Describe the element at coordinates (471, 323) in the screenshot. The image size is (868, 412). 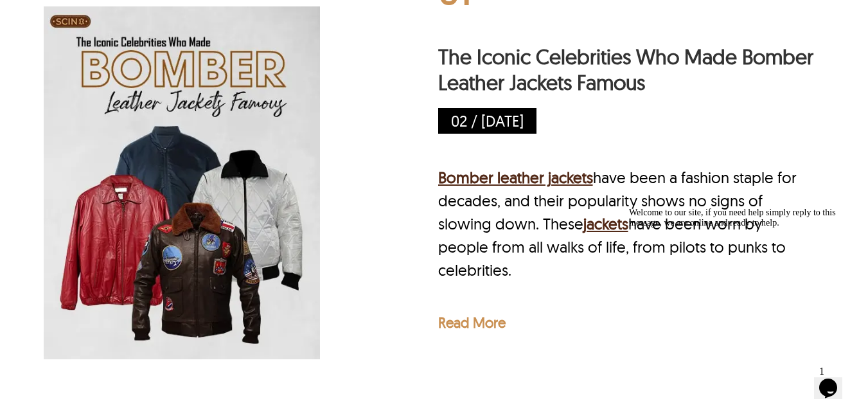
I see `a: Read More` at that location.